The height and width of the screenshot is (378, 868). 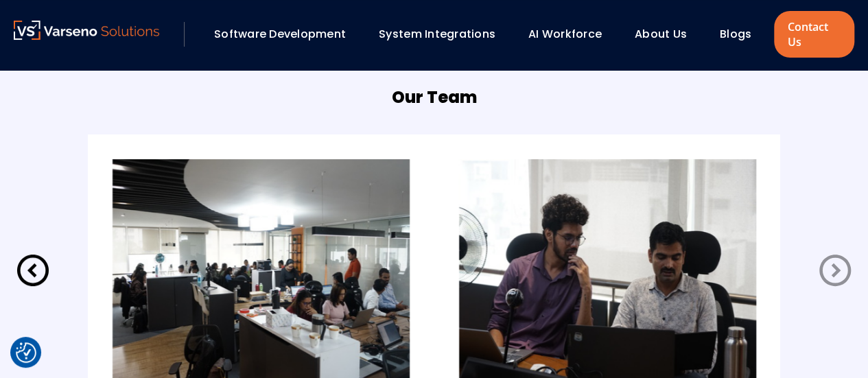 I want to click on div: System Integrations, so click(x=443, y=34).